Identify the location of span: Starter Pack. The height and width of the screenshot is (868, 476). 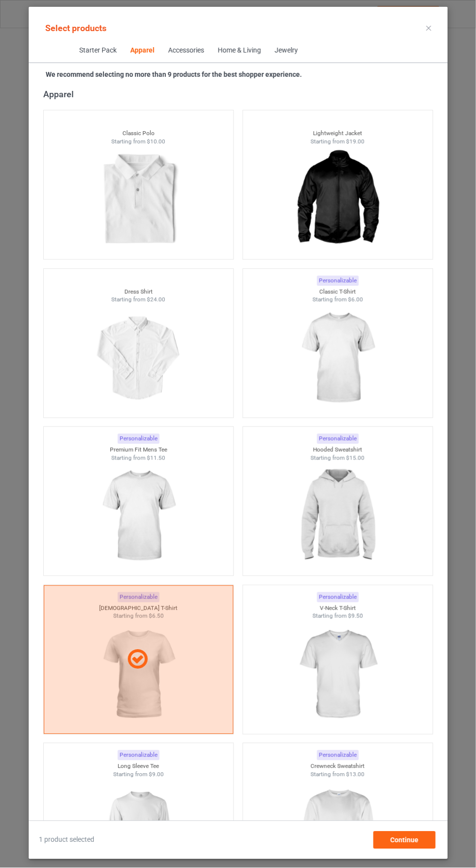
(98, 51).